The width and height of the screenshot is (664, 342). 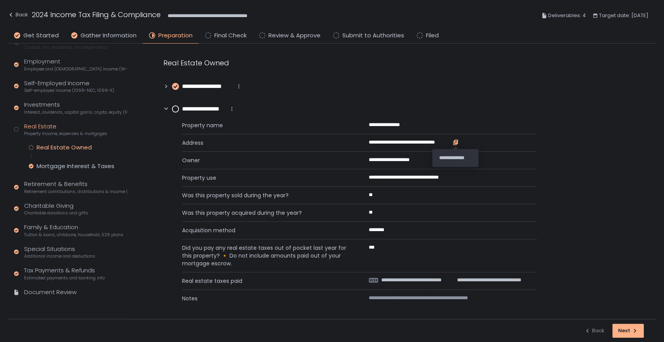 What do you see at coordinates (266, 160) in the screenshot?
I see `span: Owner` at bounding box center [266, 160].